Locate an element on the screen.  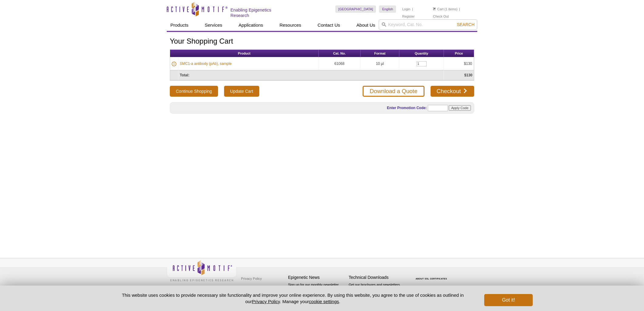
span: Price is located at coordinates (459, 53).